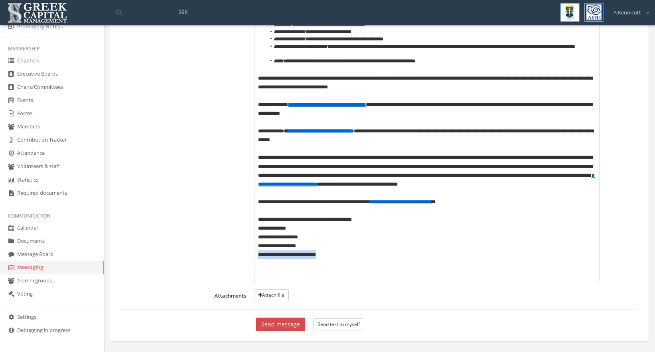 The image size is (655, 352). I want to click on button: Send test to myself, so click(339, 324).